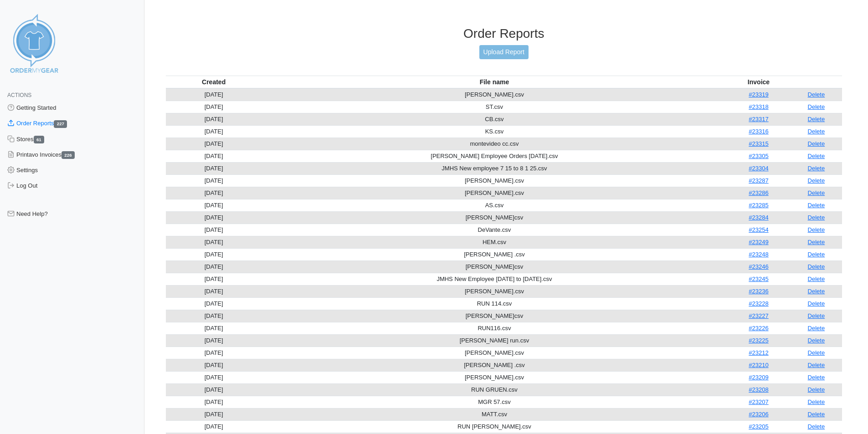 The height and width of the screenshot is (434, 868). I want to click on th: Invoice, so click(759, 82).